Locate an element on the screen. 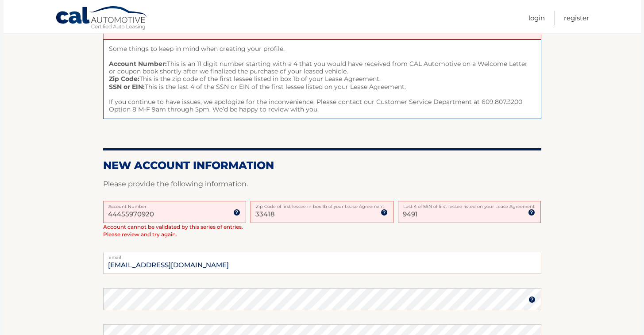 Image resolution: width=644 pixels, height=335 pixels. input: Account Number is located at coordinates (175, 212).